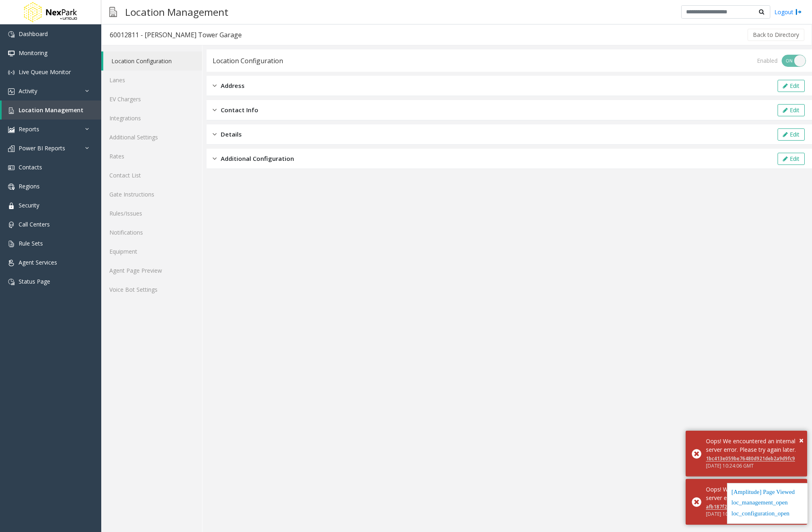  I want to click on a: Location Management, so click(52, 110).